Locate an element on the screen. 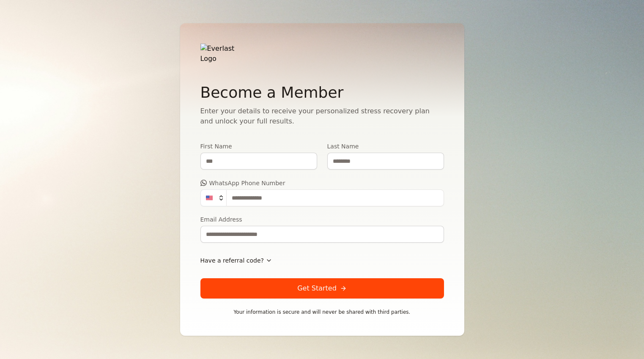 The height and width of the screenshot is (359, 644). img: Everlast Logo is located at coordinates (224, 53).